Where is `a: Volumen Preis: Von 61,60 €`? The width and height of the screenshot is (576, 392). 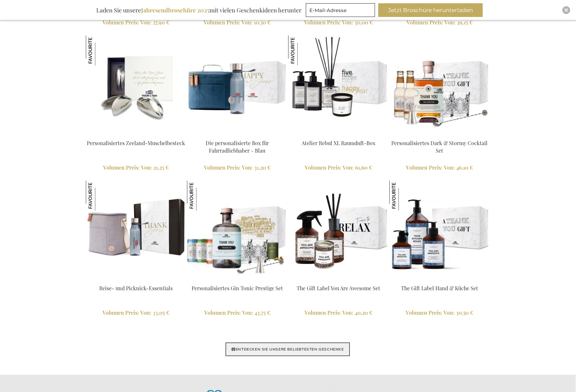 a: Volumen Preis: Von 61,60 € is located at coordinates (338, 168).